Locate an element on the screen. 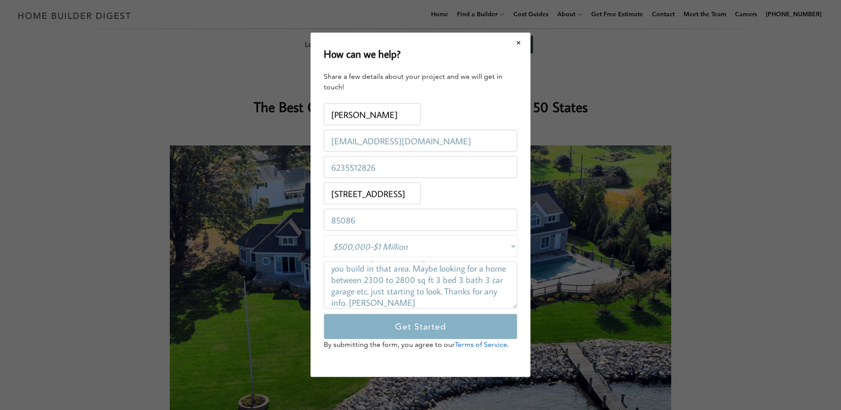 Image resolution: width=841 pixels, height=410 pixels. h2: How can we help? is located at coordinates (362, 54).